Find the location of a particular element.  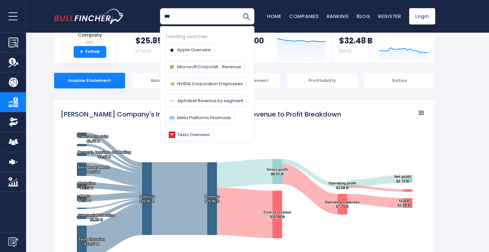

span: Tesla Overview is located at coordinates (194, 134).